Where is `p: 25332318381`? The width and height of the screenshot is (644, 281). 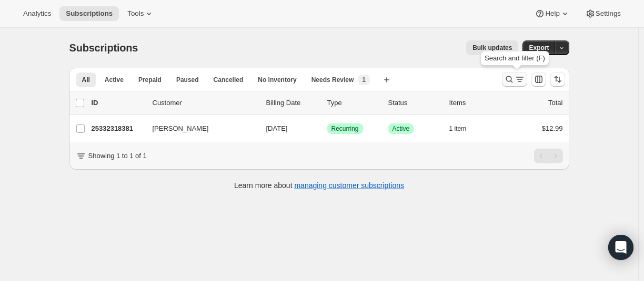 p: 25332318381 is located at coordinates (118, 128).